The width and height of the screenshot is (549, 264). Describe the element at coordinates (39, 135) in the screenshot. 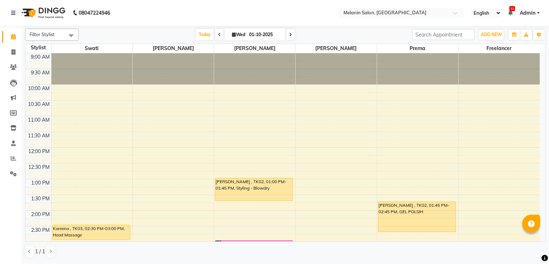

I see `div: 11:30 AM` at that location.